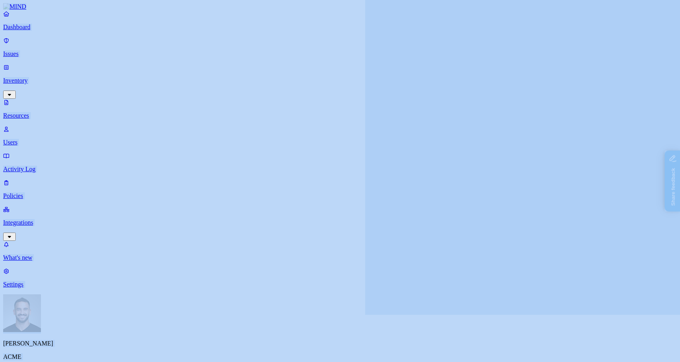 This screenshot has height=362, width=680. Describe the element at coordinates (15, 7) in the screenshot. I see `img: MIND` at that location.